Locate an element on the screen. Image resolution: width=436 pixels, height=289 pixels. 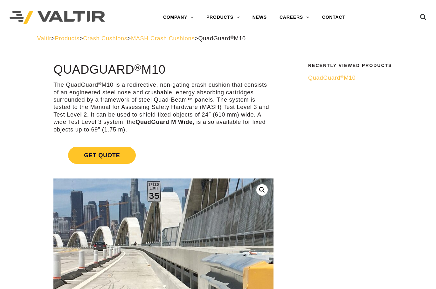
img: Valtir is located at coordinates (57, 17).